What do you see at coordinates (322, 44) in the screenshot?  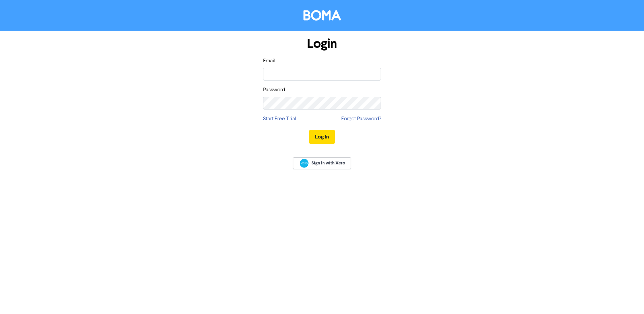 I see `h1: Login` at bounding box center [322, 44].